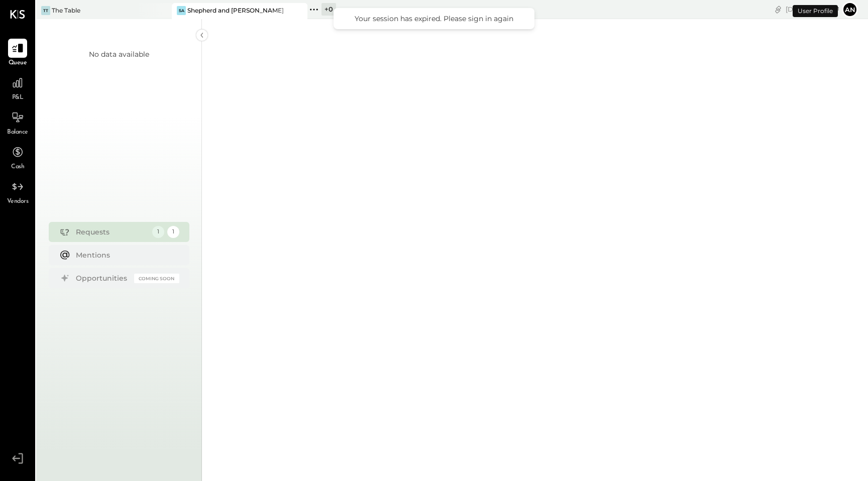 This screenshot has height=481, width=868. What do you see at coordinates (102, 278) in the screenshot?
I see `div: Opportunities` at bounding box center [102, 278].